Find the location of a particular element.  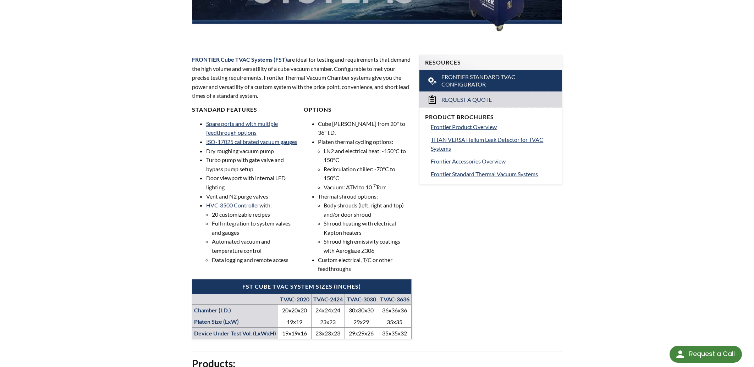

td: 23x23 is located at coordinates (328, 322).